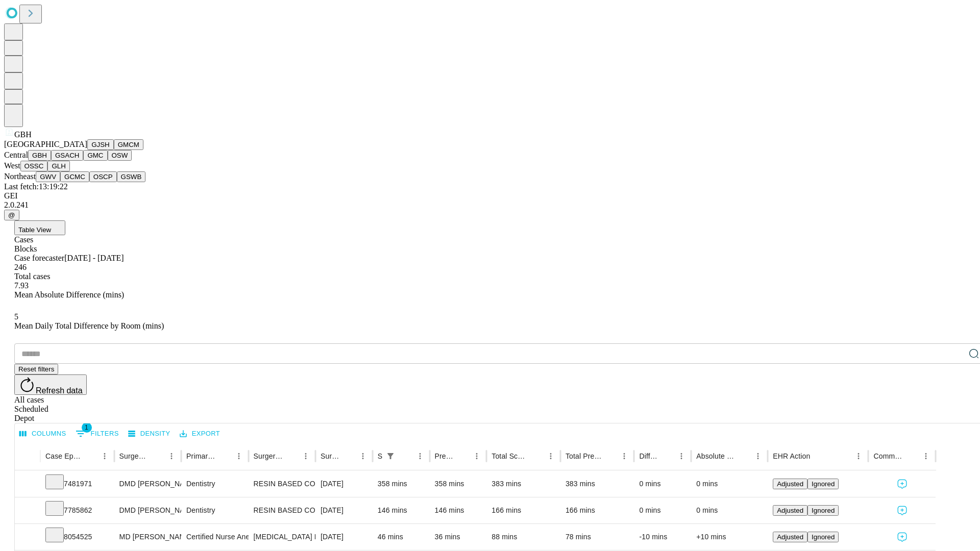  What do you see at coordinates (663, 537) in the screenshot?
I see `div: -10 mins` at bounding box center [663, 537].